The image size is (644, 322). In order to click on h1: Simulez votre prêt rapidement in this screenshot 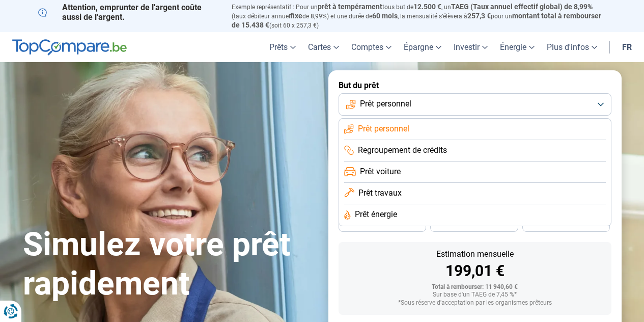, I will do `click(169, 264)`.